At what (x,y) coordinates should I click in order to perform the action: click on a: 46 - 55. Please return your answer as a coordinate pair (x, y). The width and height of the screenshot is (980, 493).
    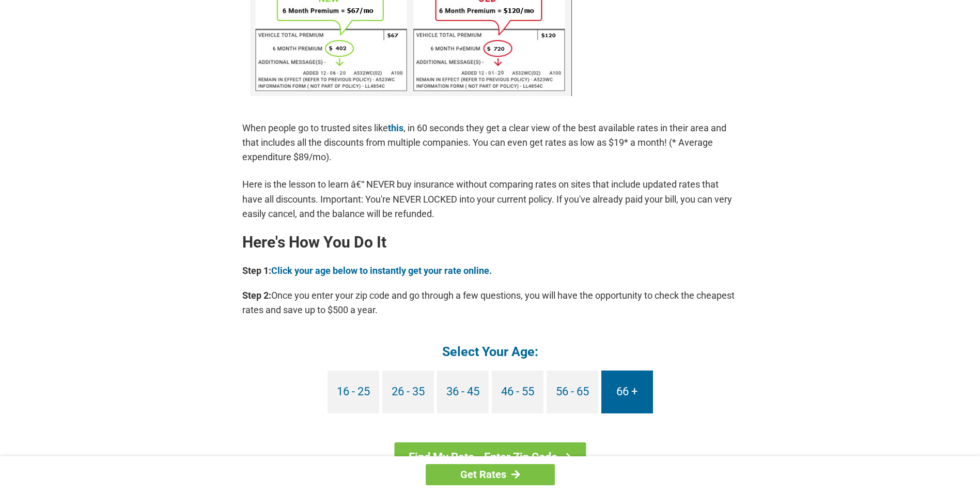
    Looking at the image, I should click on (517, 391).